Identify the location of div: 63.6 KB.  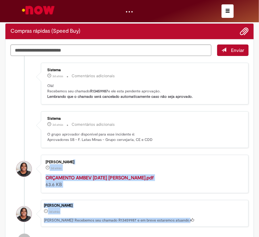
(144, 181).